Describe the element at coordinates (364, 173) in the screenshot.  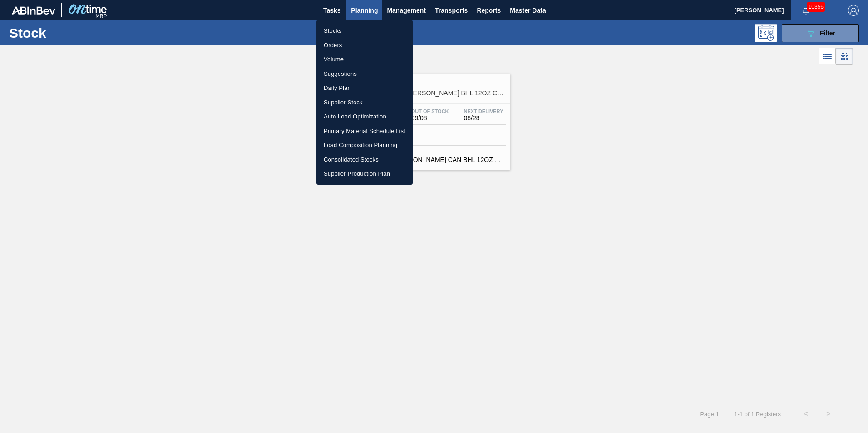
I see `li: Supplier Production Plan` at that location.